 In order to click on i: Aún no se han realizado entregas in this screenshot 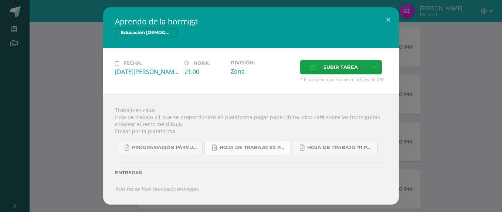, I will do `click(157, 189)`.